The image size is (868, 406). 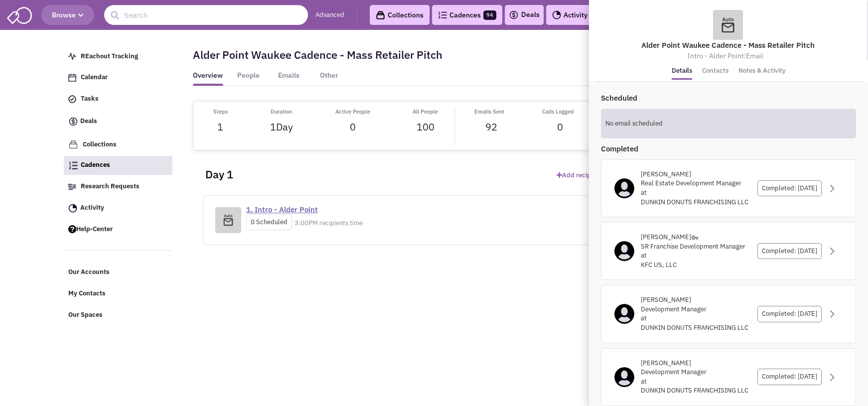 I want to click on span: Our Spaces, so click(x=85, y=314).